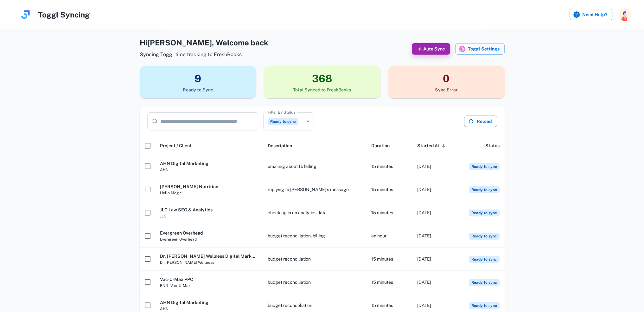  What do you see at coordinates (492, 146) in the screenshot?
I see `span: Status` at bounding box center [492, 146].